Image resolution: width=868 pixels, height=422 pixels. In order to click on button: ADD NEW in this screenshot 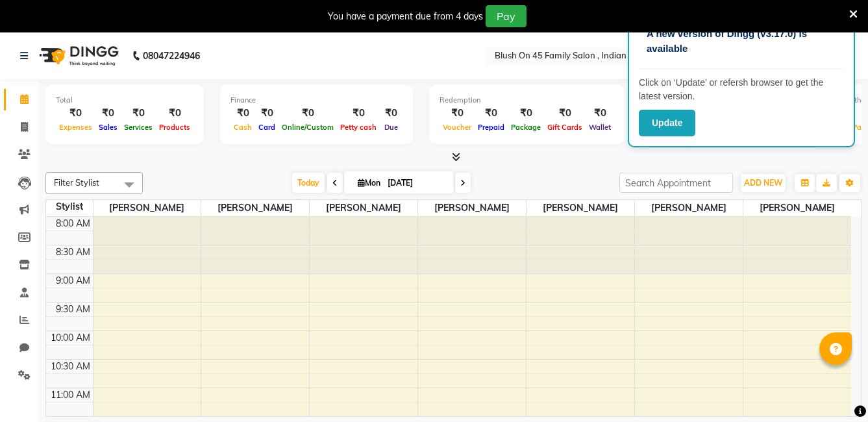, I will do `click(763, 184)`.